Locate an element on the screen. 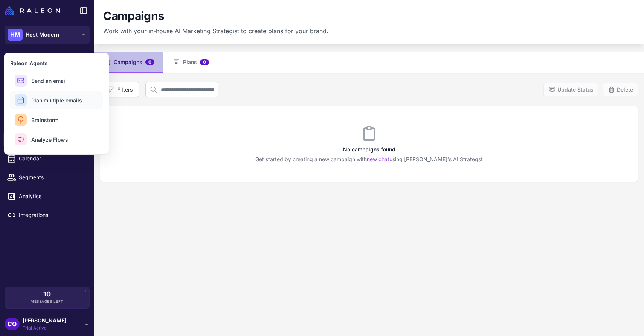 The height and width of the screenshot is (336, 644). a: Analytics is located at coordinates (47, 196).